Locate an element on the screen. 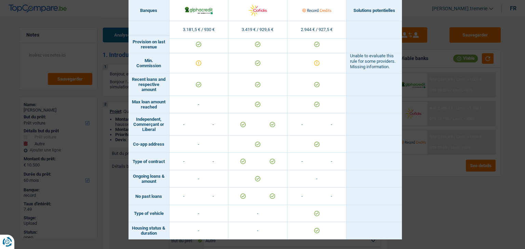 The image size is (525, 249). img: AlphaCredit is located at coordinates (199, 10).